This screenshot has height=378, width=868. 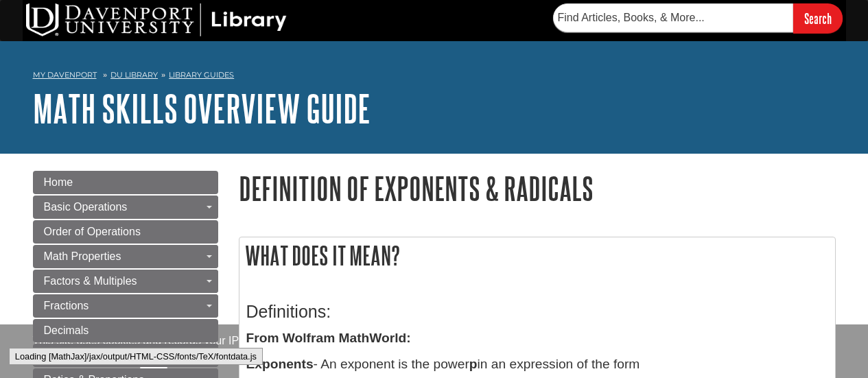 What do you see at coordinates (125, 232) in the screenshot?
I see `a: Order of Operations` at bounding box center [125, 232].